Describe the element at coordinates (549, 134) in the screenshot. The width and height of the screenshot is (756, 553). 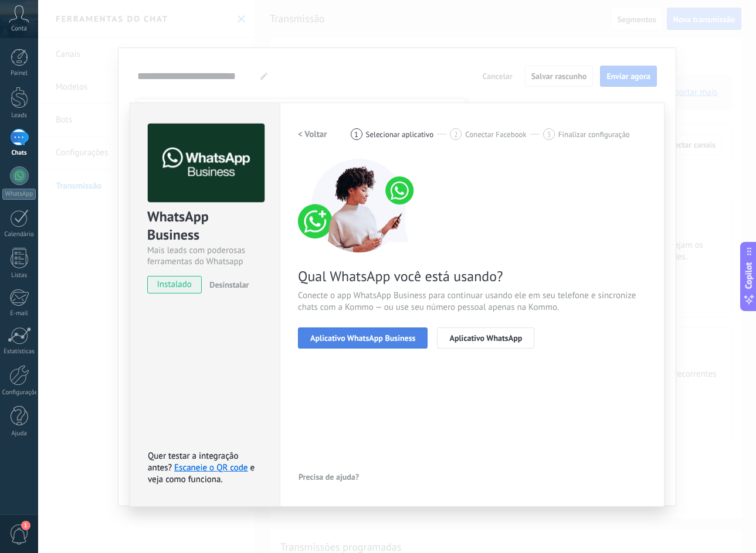
I see `span: 3` at that location.